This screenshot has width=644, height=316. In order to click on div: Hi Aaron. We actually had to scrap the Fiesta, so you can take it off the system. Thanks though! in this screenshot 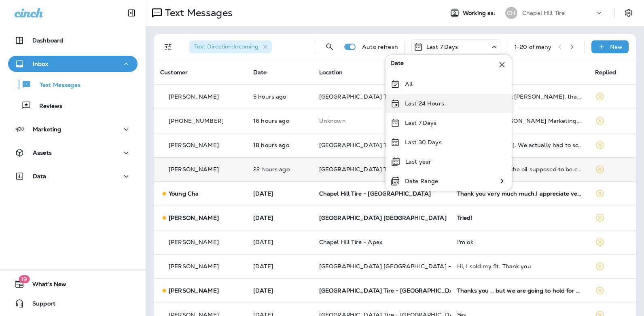, I will do `click(520, 145)`.